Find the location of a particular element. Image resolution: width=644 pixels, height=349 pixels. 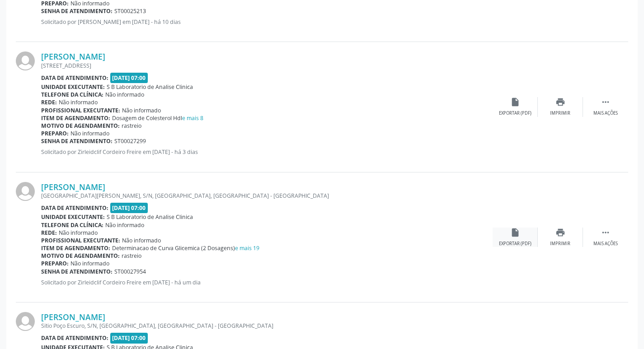

a: e mais 8 is located at coordinates (192, 118).